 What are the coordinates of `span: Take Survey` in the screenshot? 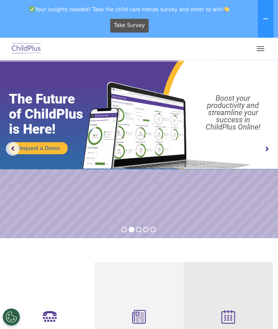 It's located at (129, 25).